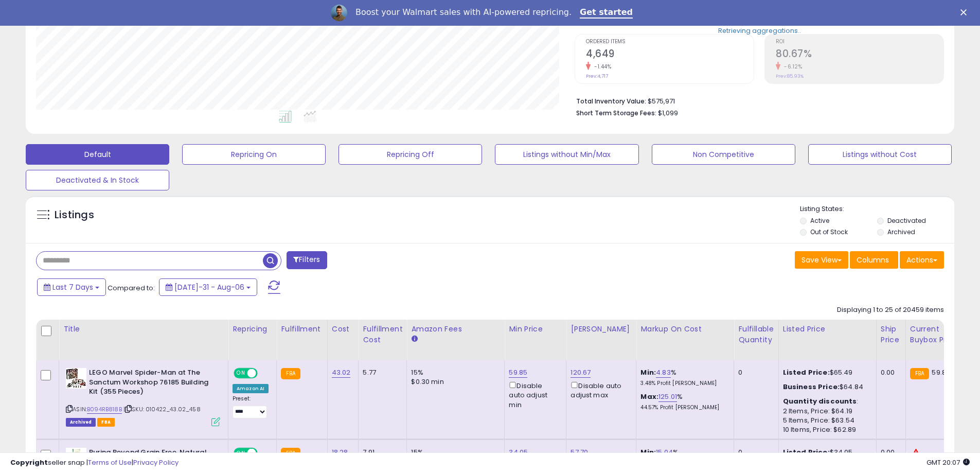 Image resolution: width=980 pixels, height=473 pixels. What do you see at coordinates (104, 409) in the screenshot?
I see `a: B094RB818B` at bounding box center [104, 409].